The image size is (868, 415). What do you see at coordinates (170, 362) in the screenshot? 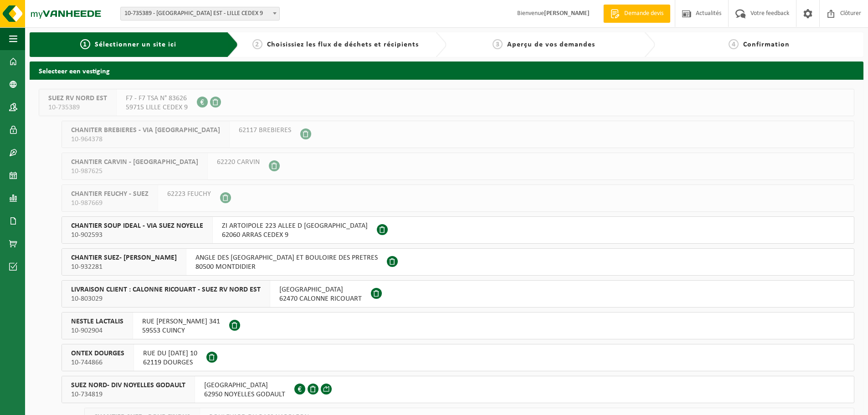
I see `span: 62119 DOURGES` at bounding box center [170, 362].